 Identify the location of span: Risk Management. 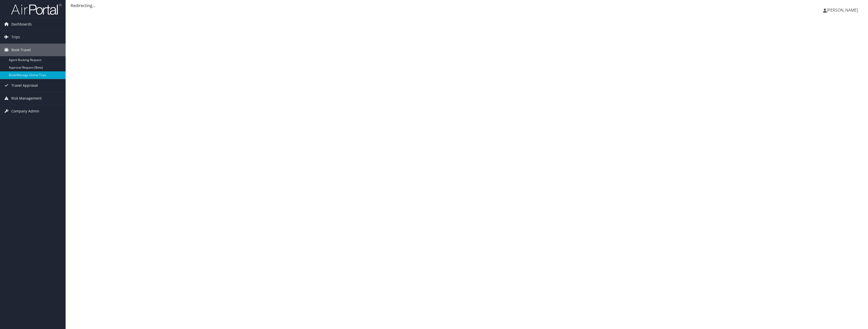
(26, 98).